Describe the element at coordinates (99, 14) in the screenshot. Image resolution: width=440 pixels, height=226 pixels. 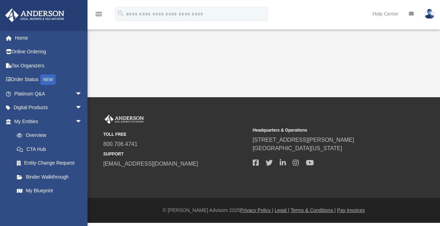
I see `i: menu` at that location.